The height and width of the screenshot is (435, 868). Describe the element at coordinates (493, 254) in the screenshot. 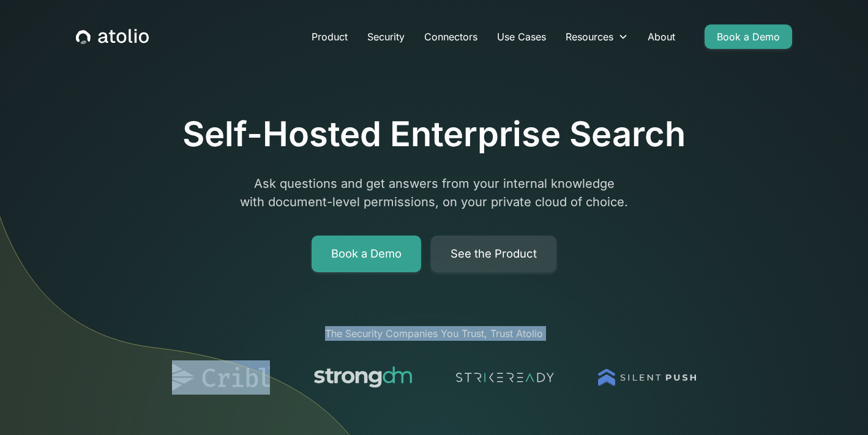

I see `a: See the Product` at that location.